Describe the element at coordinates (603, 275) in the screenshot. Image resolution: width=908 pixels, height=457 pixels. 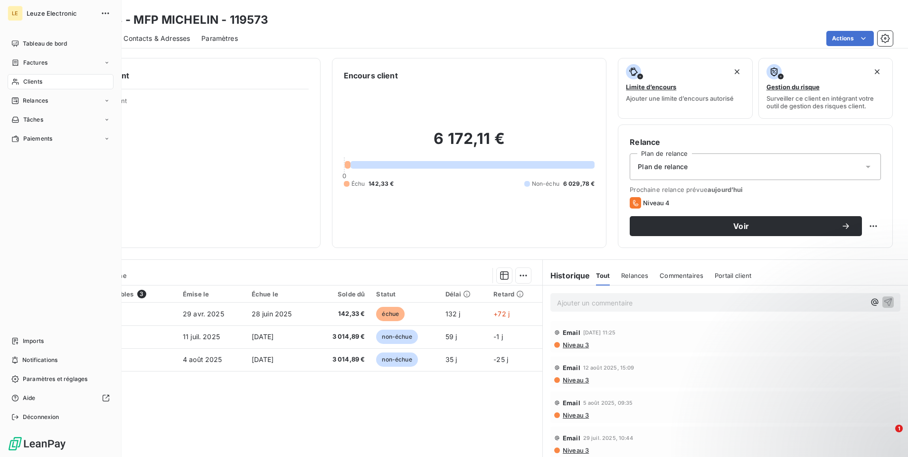
I see `span: Tout` at that location.